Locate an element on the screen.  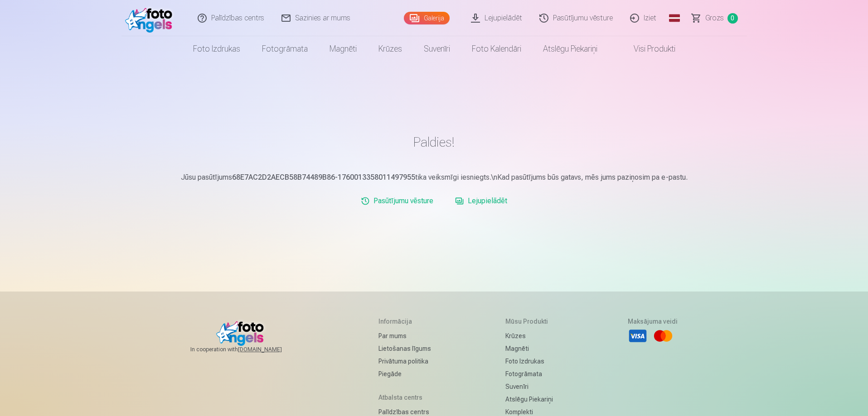
a: Galerija is located at coordinates (426, 18).